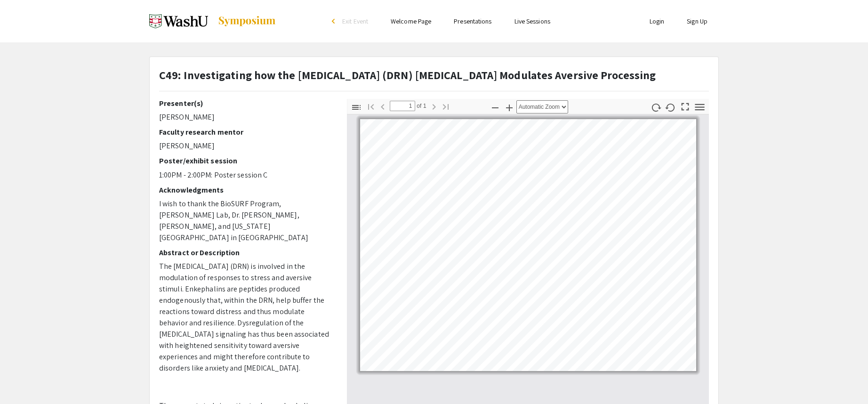 The width and height of the screenshot is (868, 404). What do you see at coordinates (246, 132) in the screenshot?
I see `h2: Faculty research mentor` at bounding box center [246, 132].